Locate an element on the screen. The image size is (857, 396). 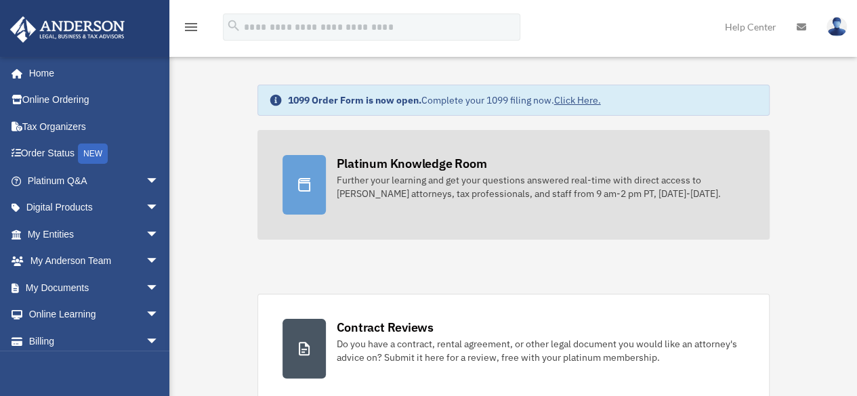
a: Digital Productsarrow_drop_down is located at coordinates (94, 208).